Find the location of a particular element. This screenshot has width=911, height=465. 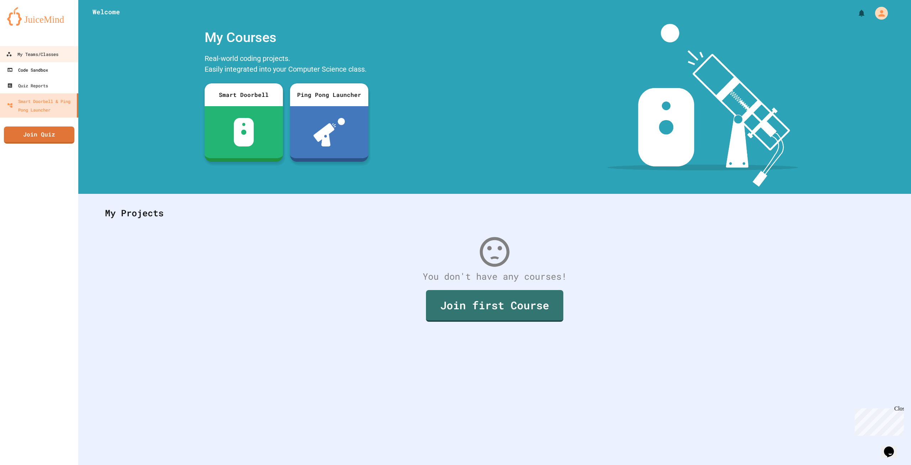

div: My Teams/Classes is located at coordinates (32, 54).